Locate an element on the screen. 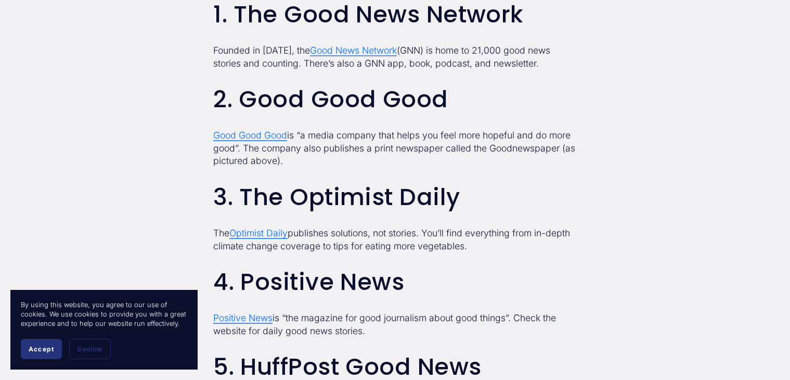  h2: 4. Positive News is located at coordinates (395, 282).